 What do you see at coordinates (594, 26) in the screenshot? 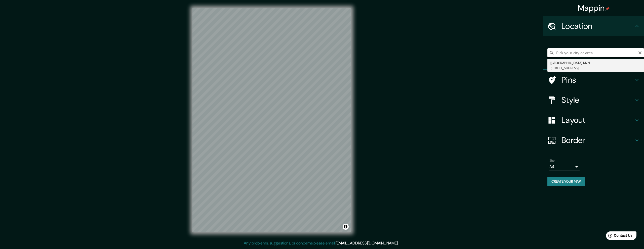
I see `div: Location` at bounding box center [594, 26].